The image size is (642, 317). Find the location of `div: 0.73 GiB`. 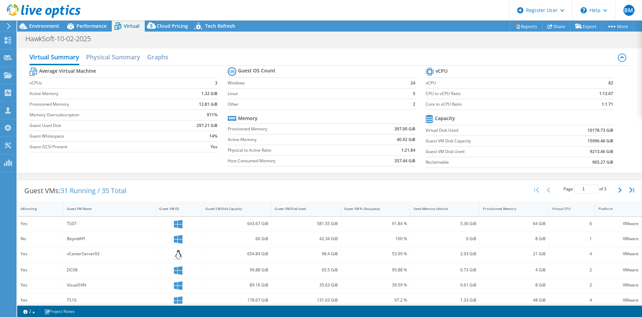

div: 0.73 GiB is located at coordinates (445, 270).